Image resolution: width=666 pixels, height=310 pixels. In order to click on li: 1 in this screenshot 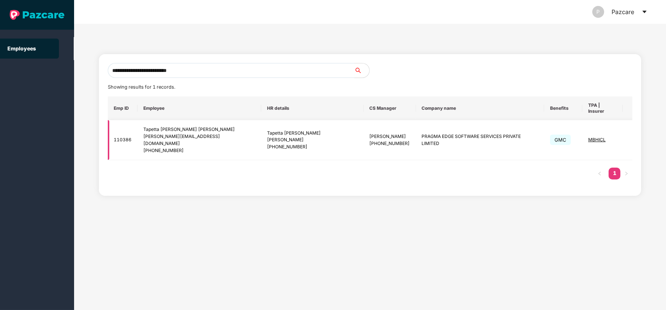, I will do `click(615, 173)`.